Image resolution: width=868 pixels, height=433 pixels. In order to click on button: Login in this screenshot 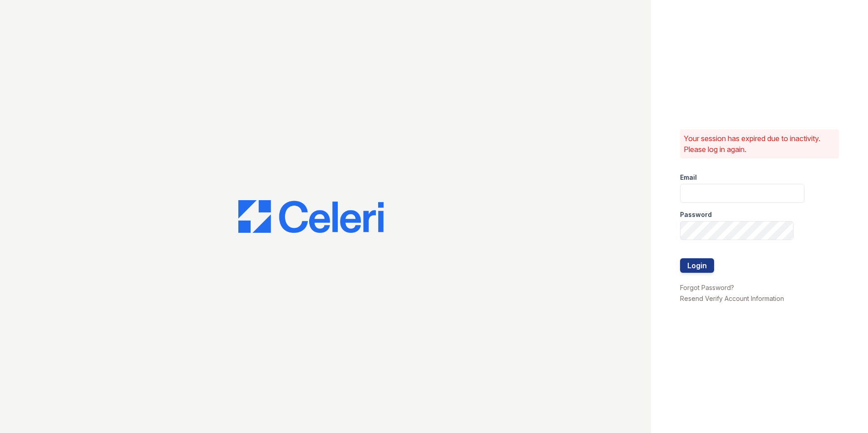, I will do `click(697, 265)`.